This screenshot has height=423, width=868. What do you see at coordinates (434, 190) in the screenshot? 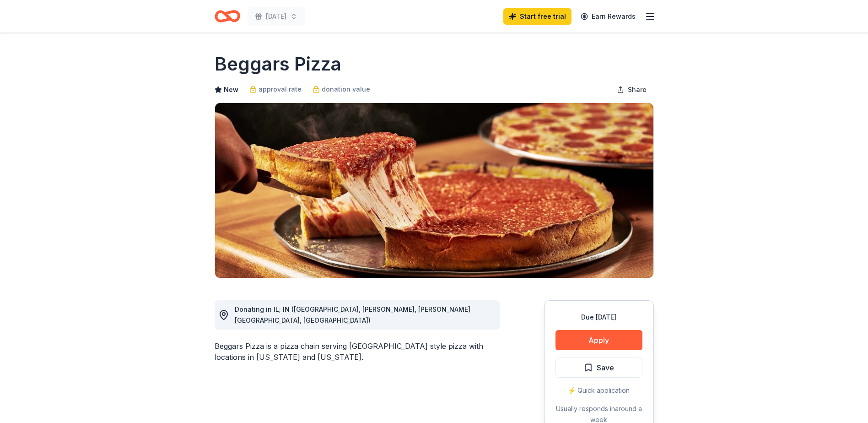
I see `img: Image for Beggars Pizza` at bounding box center [434, 190].